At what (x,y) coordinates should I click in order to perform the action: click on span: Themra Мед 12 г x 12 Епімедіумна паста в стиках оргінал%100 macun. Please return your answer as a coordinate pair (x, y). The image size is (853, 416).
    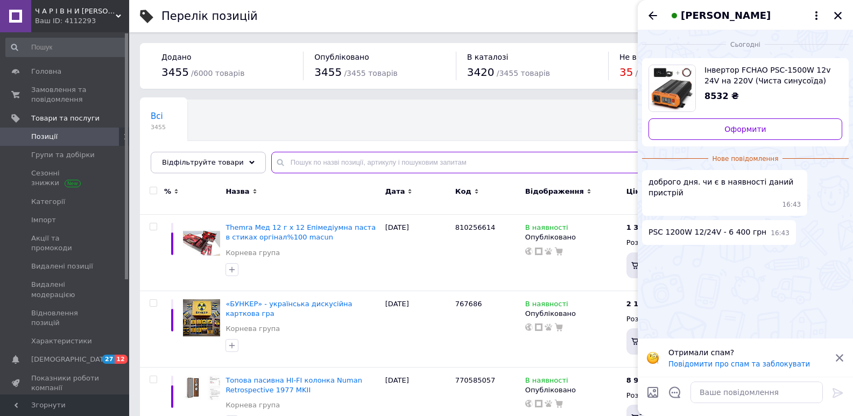
    Looking at the image, I should click on (300, 232).